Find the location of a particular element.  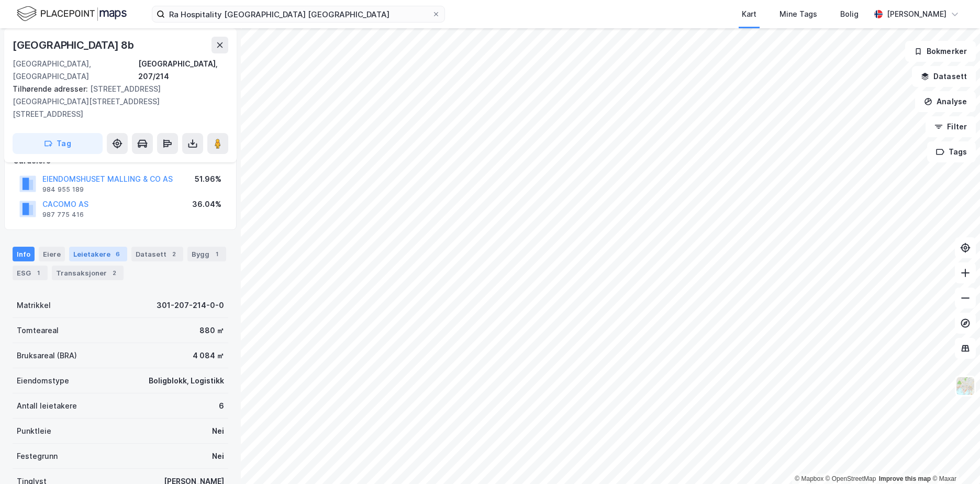

div: ESG is located at coordinates (30, 273).